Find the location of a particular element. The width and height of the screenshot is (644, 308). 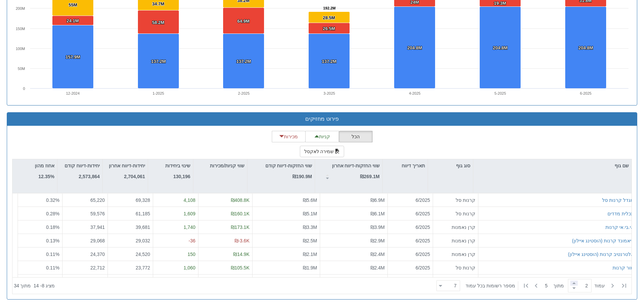

div: 23,772 is located at coordinates (130, 268).